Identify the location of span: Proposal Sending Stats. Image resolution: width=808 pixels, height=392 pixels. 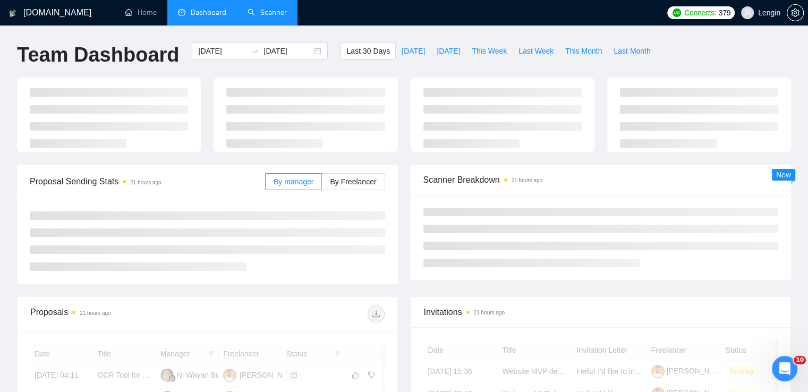
(147, 181).